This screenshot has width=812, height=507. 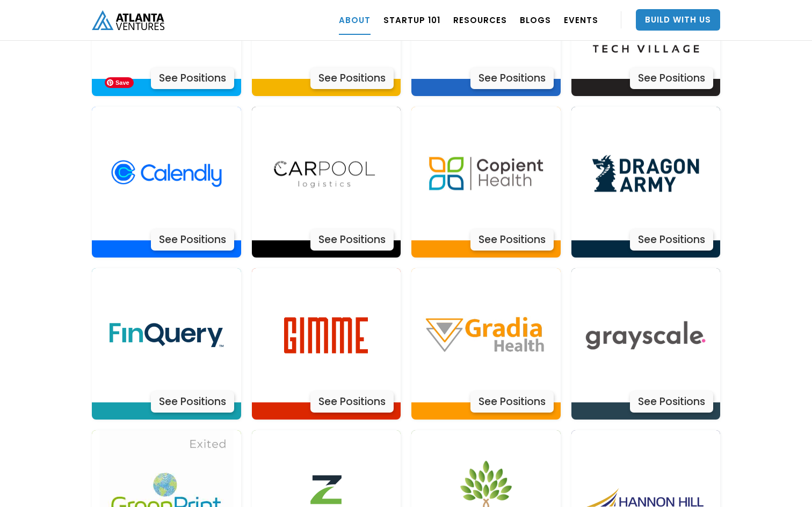 I want to click on a: EVENTS, so click(x=581, y=20).